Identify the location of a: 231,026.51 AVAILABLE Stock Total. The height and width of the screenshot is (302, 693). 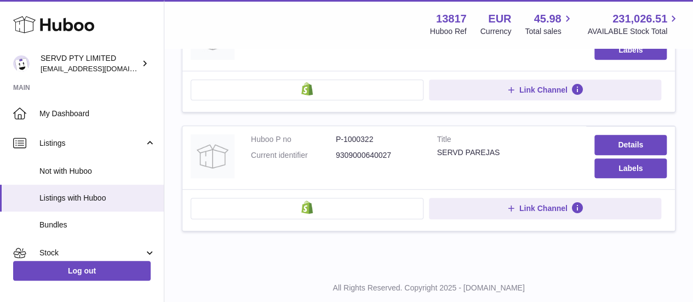
(633, 24).